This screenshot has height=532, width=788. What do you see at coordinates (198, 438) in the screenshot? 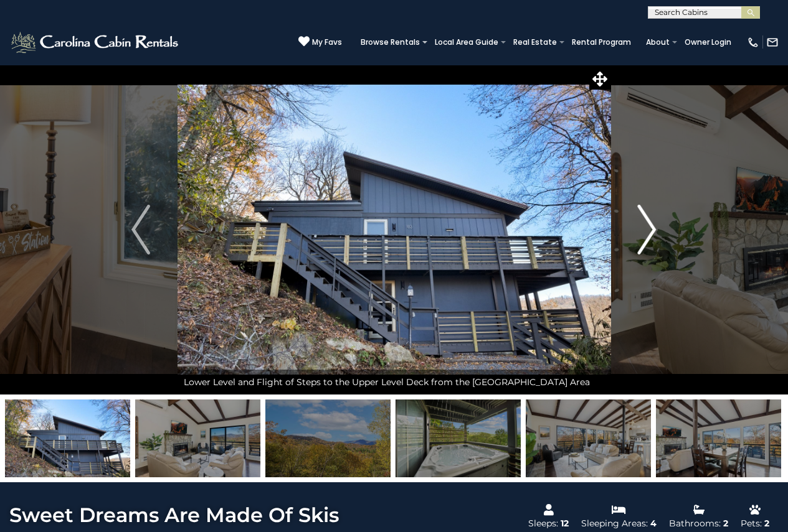
I see `img: 167530462` at bounding box center [198, 438].